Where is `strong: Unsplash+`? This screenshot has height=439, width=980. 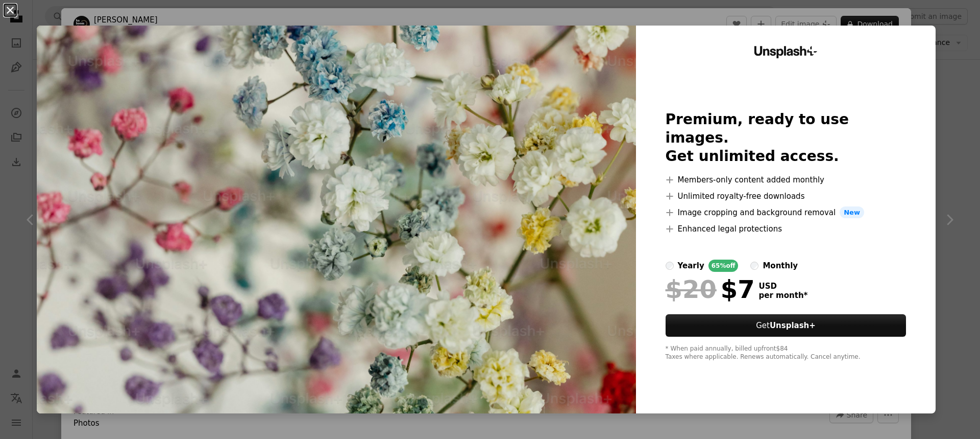
strong: Unsplash+ is located at coordinates (793, 326).